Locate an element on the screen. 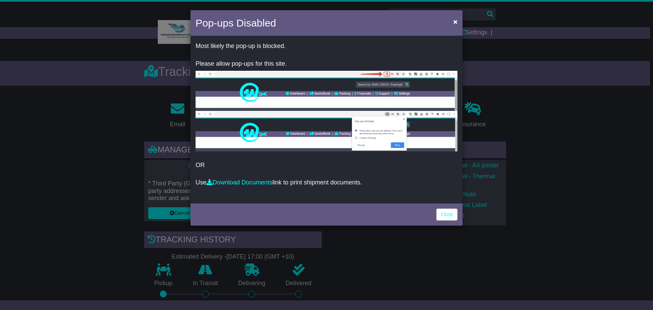 The image size is (653, 310). button: Close is located at coordinates (455, 21).